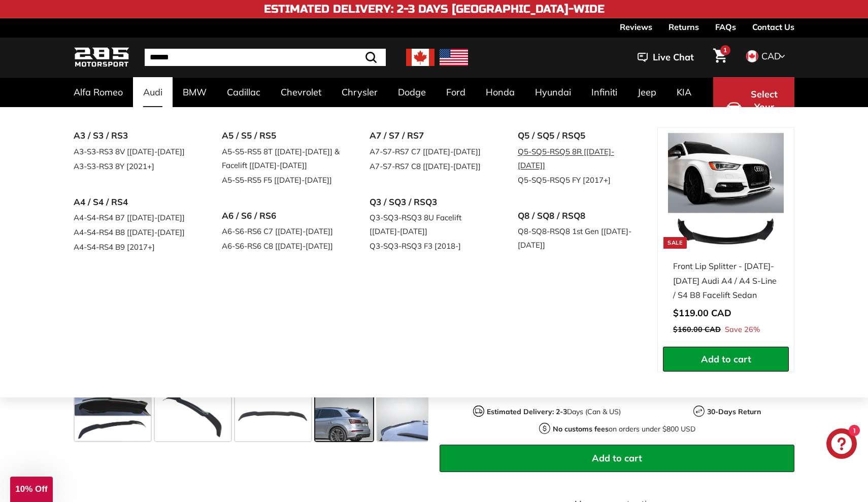 This screenshot has width=868, height=502. Describe the element at coordinates (684, 27) in the screenshot. I see `a: Returns` at that location.